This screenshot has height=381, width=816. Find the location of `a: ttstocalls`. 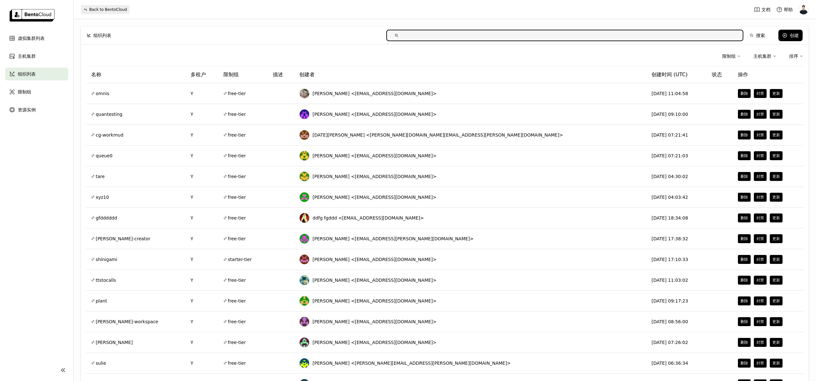

a: ttstocalls is located at coordinates (104, 280).